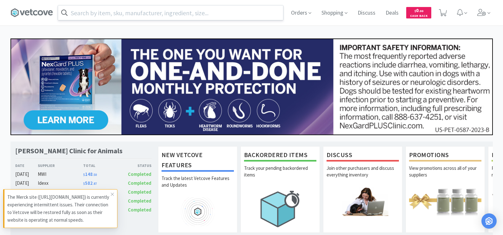 The image size is (503, 235). Describe the element at coordinates (95, 183) in the screenshot. I see `span: . 87` at that location.